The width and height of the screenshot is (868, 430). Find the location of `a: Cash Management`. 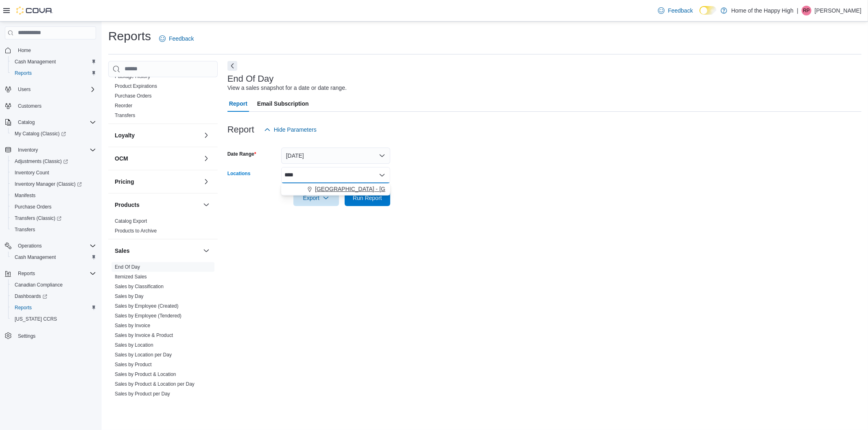

a: Cash Management is located at coordinates (35, 258).